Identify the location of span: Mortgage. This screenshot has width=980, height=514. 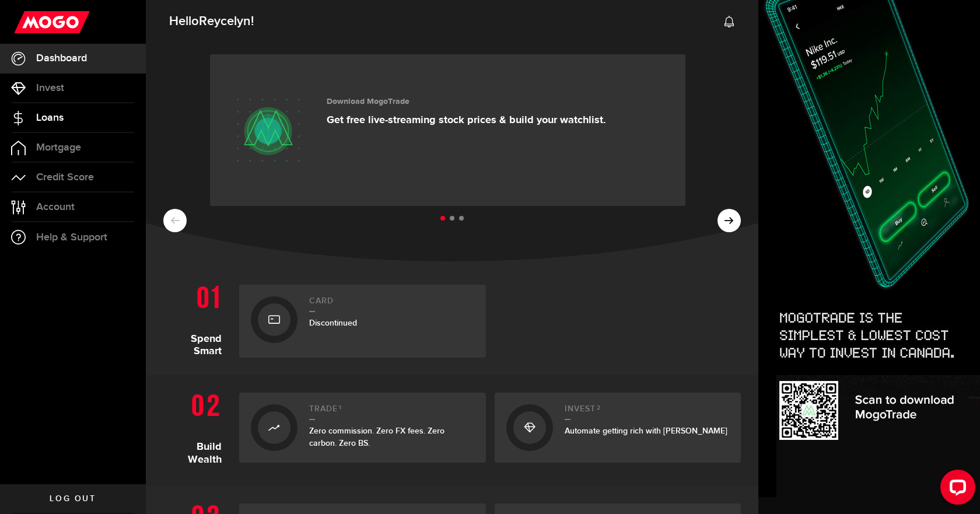
(59, 148).